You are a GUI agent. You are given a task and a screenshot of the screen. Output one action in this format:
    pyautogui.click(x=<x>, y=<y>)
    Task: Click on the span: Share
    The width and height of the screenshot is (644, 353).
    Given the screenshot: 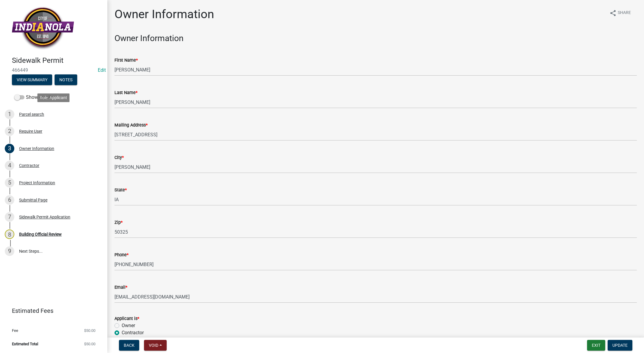 What is the action you would take?
    pyautogui.click(x=624, y=13)
    